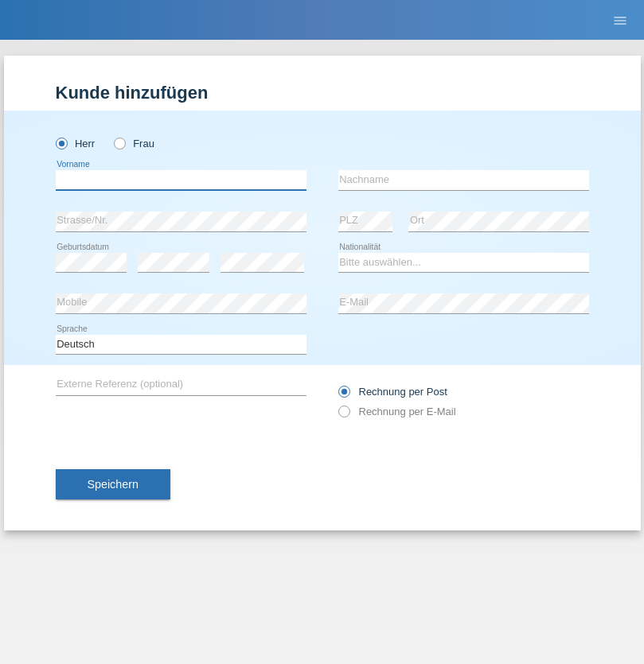  I want to click on button: Speichern, so click(113, 485).